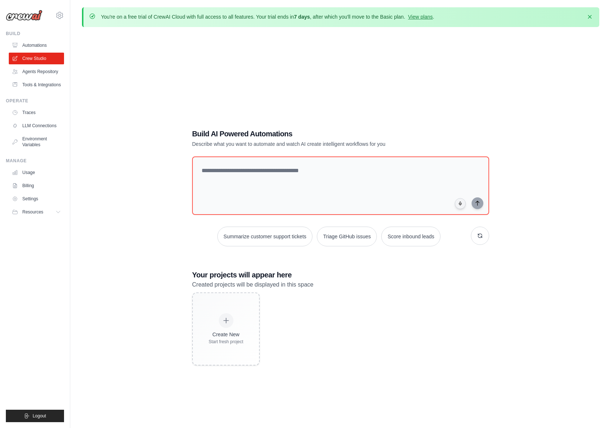 This screenshot has height=428, width=611. Describe the element at coordinates (302, 17) in the screenshot. I see `strong: 7 days` at that location.